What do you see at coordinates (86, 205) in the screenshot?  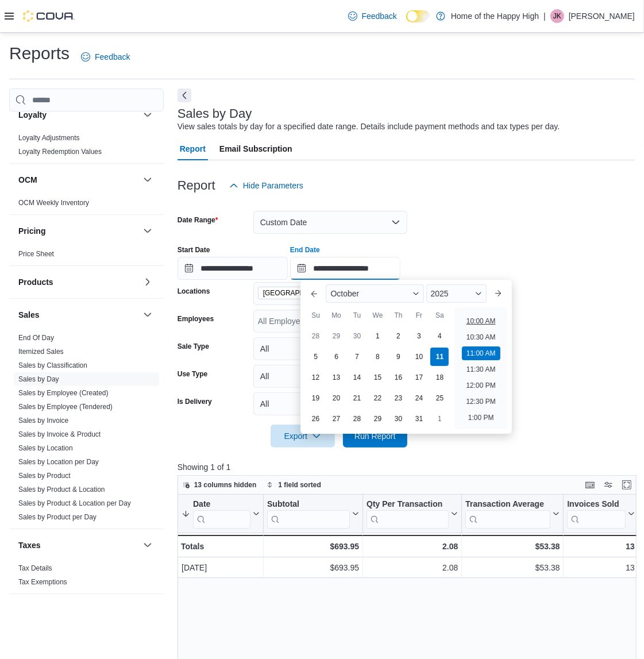 I see `div: OCM` at bounding box center [86, 205].